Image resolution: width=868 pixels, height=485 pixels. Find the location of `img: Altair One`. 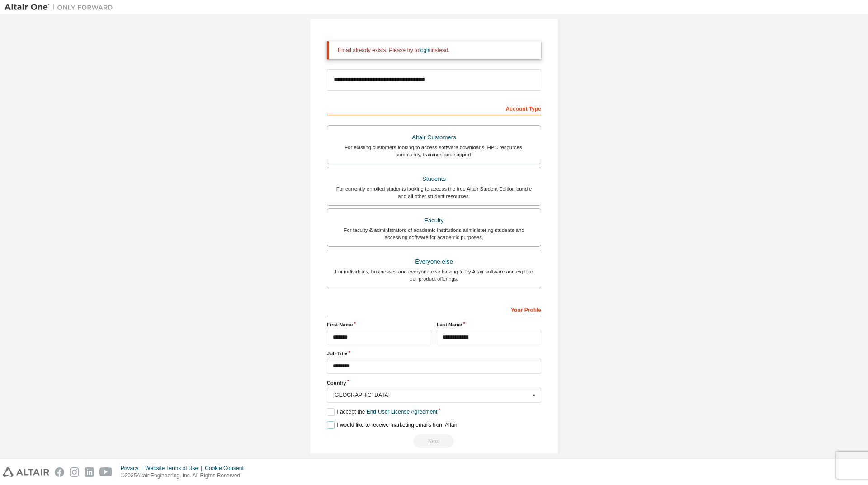

img: Altair One is located at coordinates (61, 7).